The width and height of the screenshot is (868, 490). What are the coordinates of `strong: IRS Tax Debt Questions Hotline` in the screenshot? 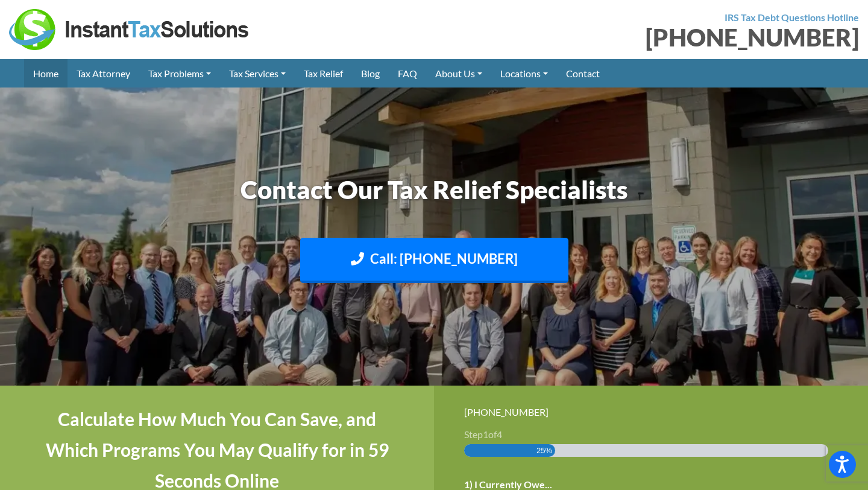 It's located at (792, 17).